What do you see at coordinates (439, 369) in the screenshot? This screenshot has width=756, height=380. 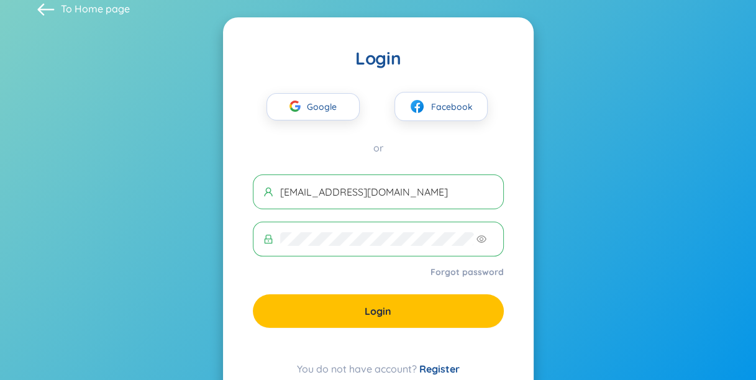 I see `a: Register` at bounding box center [439, 369].